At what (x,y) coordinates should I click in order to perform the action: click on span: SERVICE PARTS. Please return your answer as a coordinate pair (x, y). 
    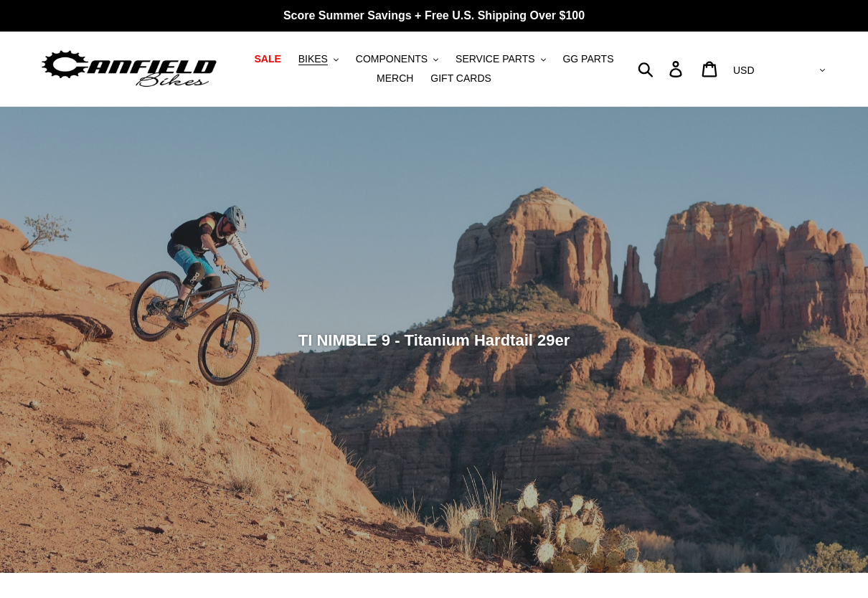
    Looking at the image, I should click on (495, 59).